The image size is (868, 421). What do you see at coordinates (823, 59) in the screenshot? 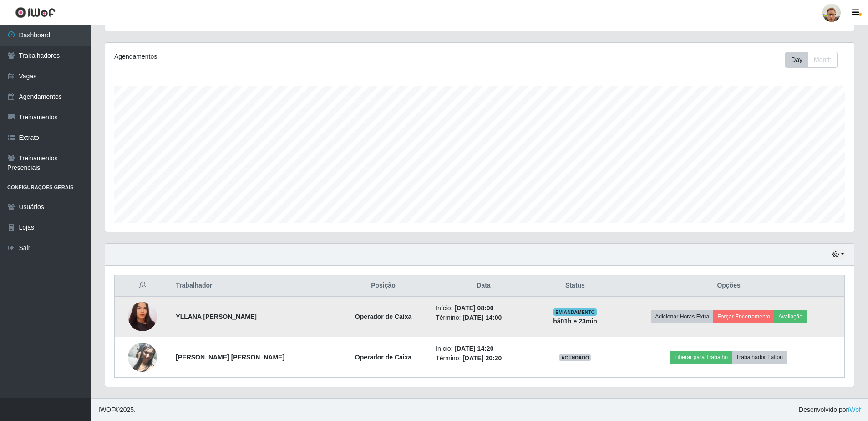
I see `button: Month` at bounding box center [823, 59].